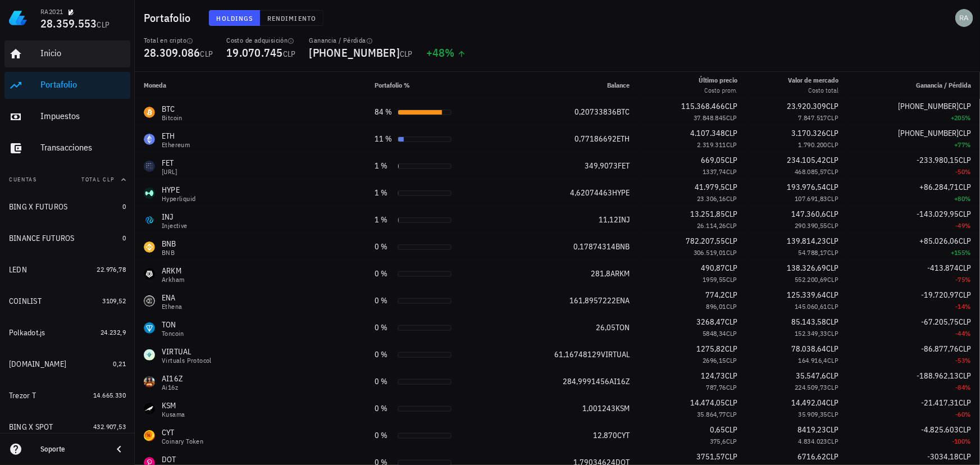 The image size is (980, 465). I want to click on div: LEDN, so click(18, 270).